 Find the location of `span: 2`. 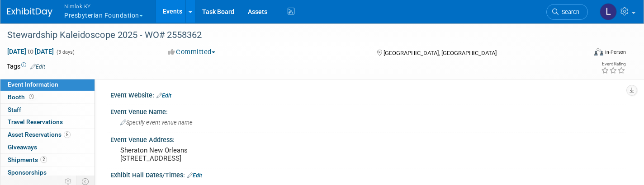

span: 2 is located at coordinates (44, 160).